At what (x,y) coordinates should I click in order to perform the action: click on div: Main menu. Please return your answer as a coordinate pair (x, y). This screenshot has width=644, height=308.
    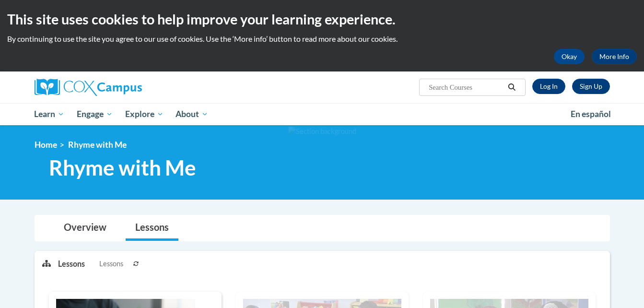
    Looking at the image, I should click on (322, 114).